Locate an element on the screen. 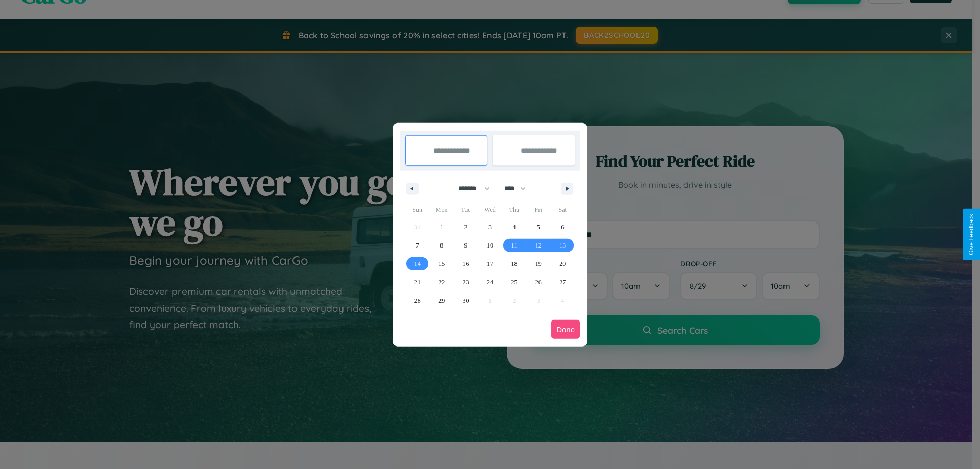  button: 8 is located at coordinates (441, 245).